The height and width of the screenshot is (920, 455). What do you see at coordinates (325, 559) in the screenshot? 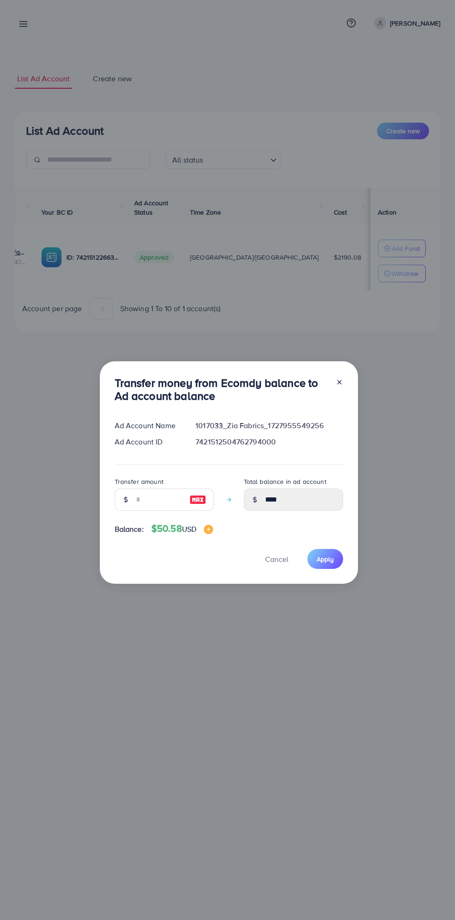
I see `span: Apply` at bounding box center [325, 559].